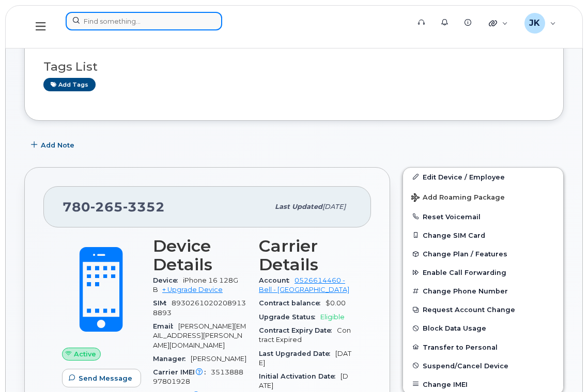 This screenshot has height=392, width=588. What do you see at coordinates (101, 378) in the screenshot?
I see `button: Send Message` at bounding box center [101, 378].